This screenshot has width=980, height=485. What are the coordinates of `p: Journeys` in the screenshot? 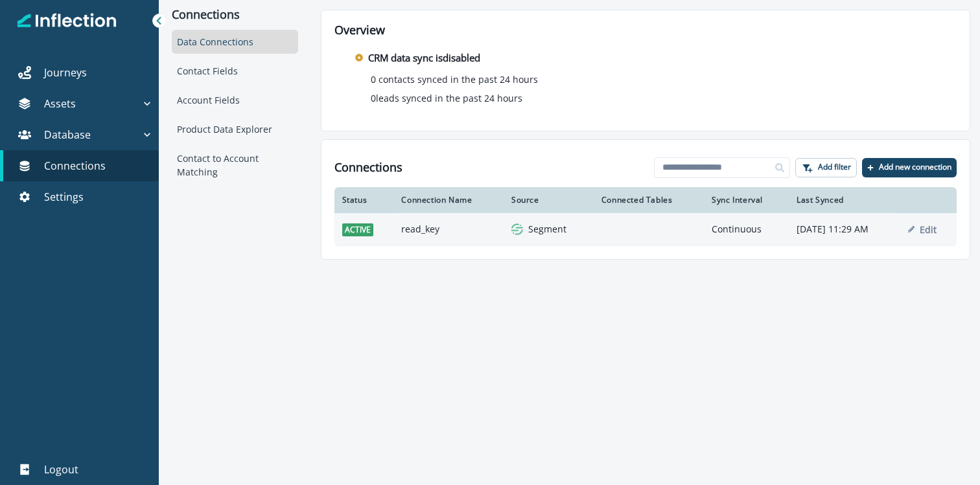 It's located at (65, 73).